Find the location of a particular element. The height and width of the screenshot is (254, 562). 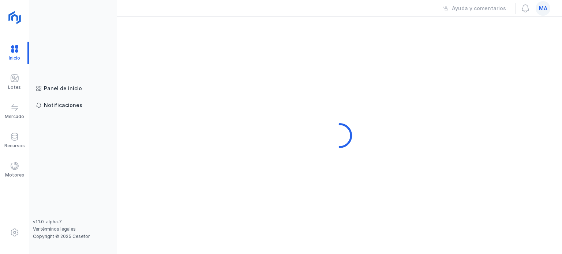

img: logoRight.svg is located at coordinates (15, 18).